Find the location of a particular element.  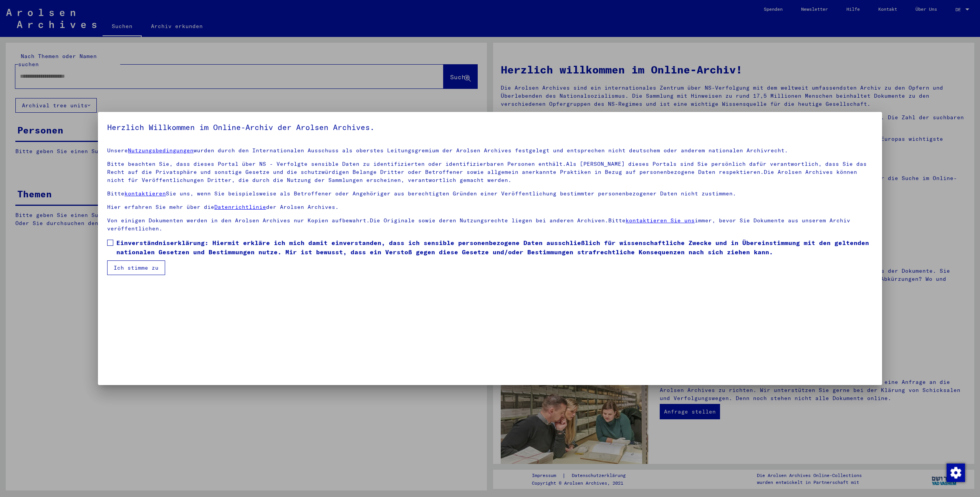

button: Ich stimme zu is located at coordinates (136, 267).